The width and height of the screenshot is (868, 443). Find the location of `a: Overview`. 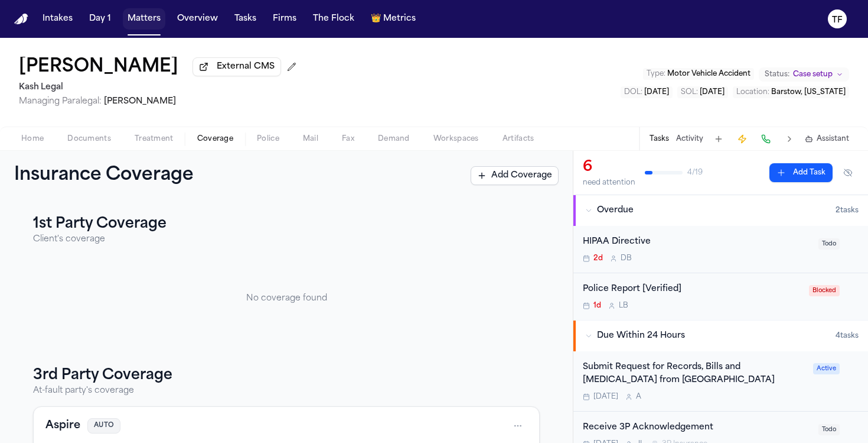

a: Overview is located at coordinates (197, 19).